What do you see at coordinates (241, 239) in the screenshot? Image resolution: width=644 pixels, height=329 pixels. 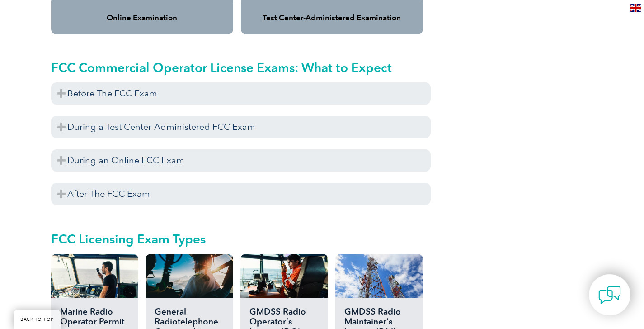 I see `h2: FCC Licensing Exam Types` at bounding box center [241, 239].